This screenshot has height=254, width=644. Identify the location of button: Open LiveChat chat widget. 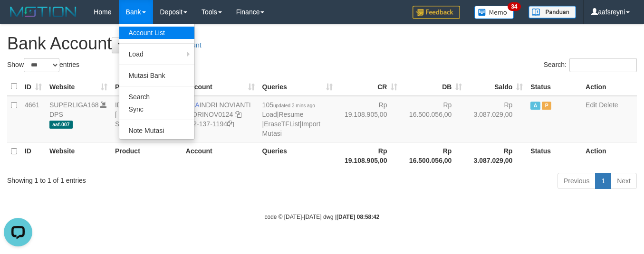
(18, 18).